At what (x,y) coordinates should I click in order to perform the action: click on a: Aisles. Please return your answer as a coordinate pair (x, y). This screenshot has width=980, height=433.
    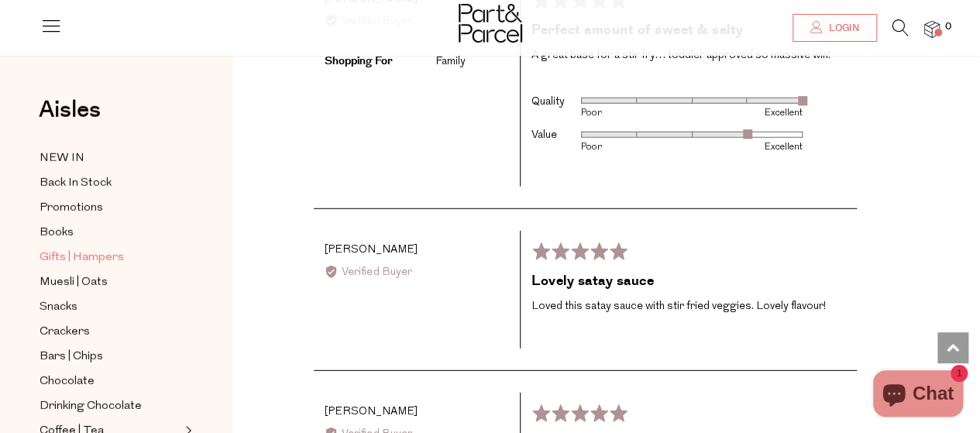
    Looking at the image, I should click on (70, 118).